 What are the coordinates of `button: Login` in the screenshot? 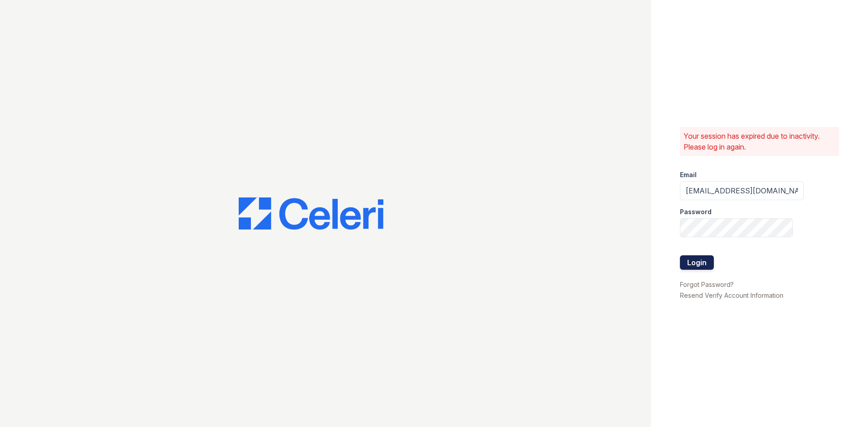 It's located at (697, 263).